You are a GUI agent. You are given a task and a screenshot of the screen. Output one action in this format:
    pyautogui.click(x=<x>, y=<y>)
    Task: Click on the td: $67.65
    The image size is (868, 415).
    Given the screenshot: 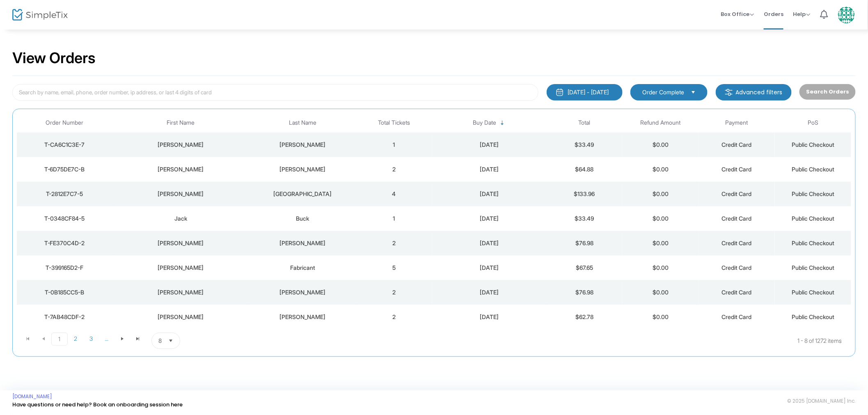 What is the action you would take?
    pyautogui.click(x=584, y=268)
    